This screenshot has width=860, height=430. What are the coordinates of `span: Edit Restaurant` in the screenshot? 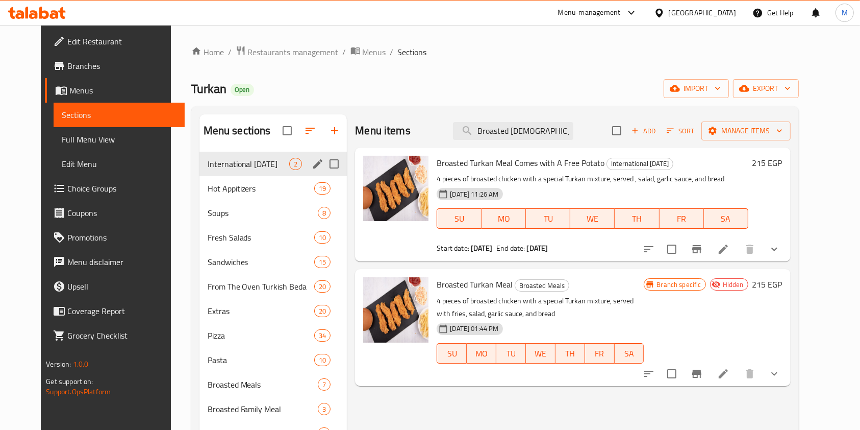 It's located at (122, 41).